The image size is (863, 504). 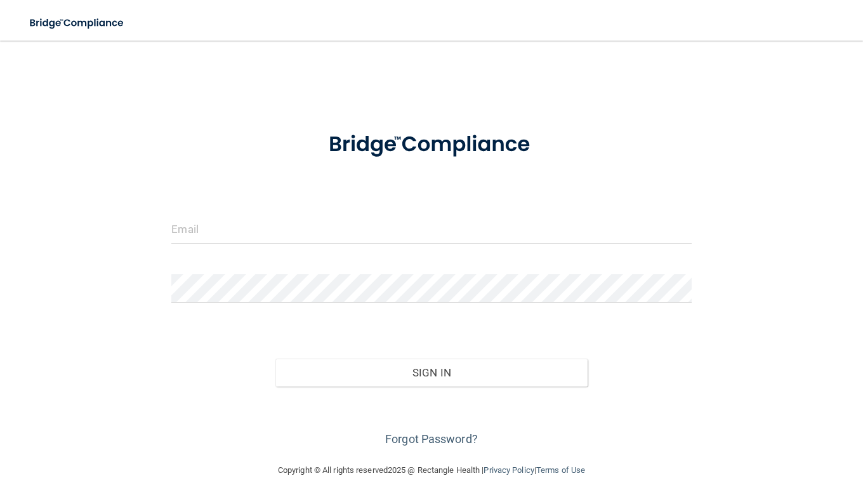 What do you see at coordinates (431, 470) in the screenshot?
I see `div: Copyright © All rights reserved 2025 @ Rectangle Health | |` at bounding box center [431, 470].